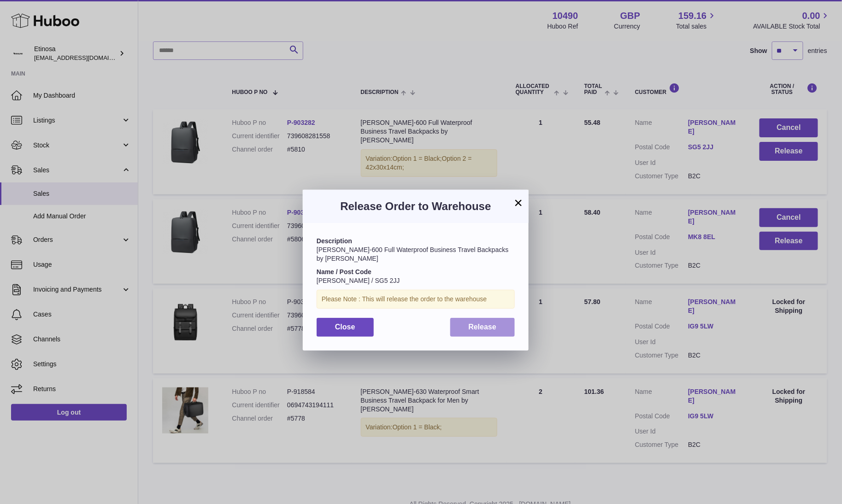 This screenshot has height=504, width=842. Describe the element at coordinates (482, 327) in the screenshot. I see `button: Release` at that location.